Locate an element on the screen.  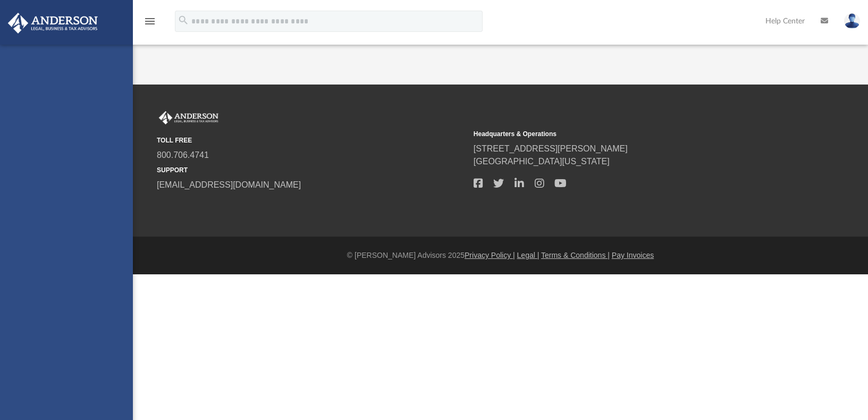
i: menu is located at coordinates (150, 22).